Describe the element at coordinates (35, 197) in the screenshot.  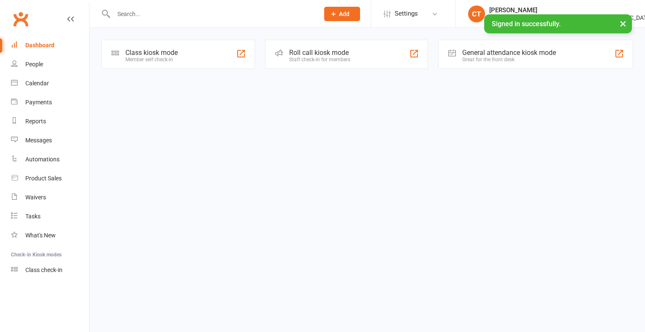
I see `div: Waivers` at that location.